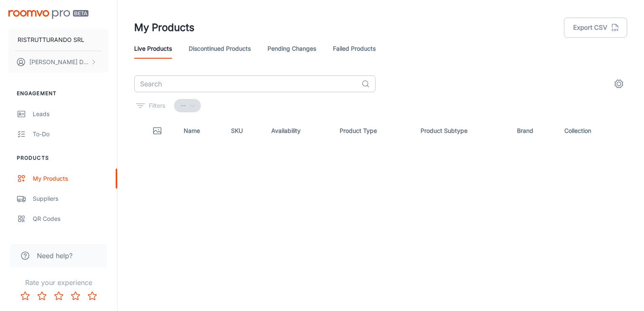 The height and width of the screenshot is (311, 644). I want to click on div: Leads, so click(71, 114).